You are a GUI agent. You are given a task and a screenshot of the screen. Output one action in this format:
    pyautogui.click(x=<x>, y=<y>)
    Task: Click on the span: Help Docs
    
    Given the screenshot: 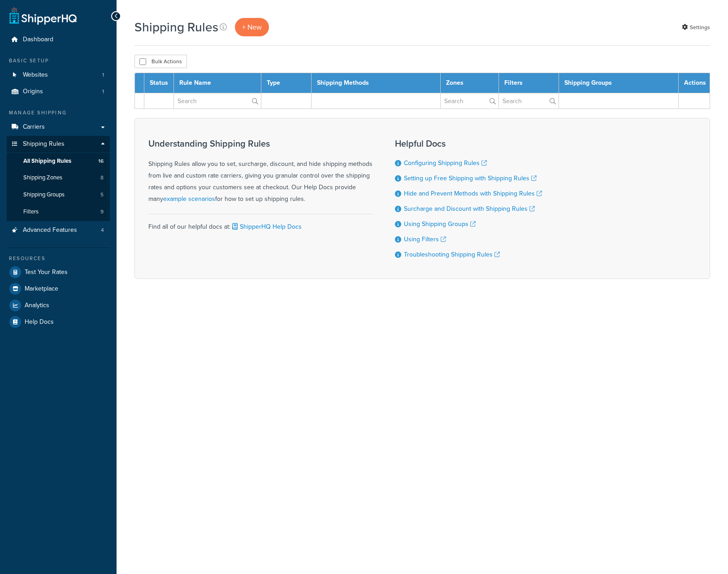 What is the action you would take?
    pyautogui.click(x=39, y=322)
    